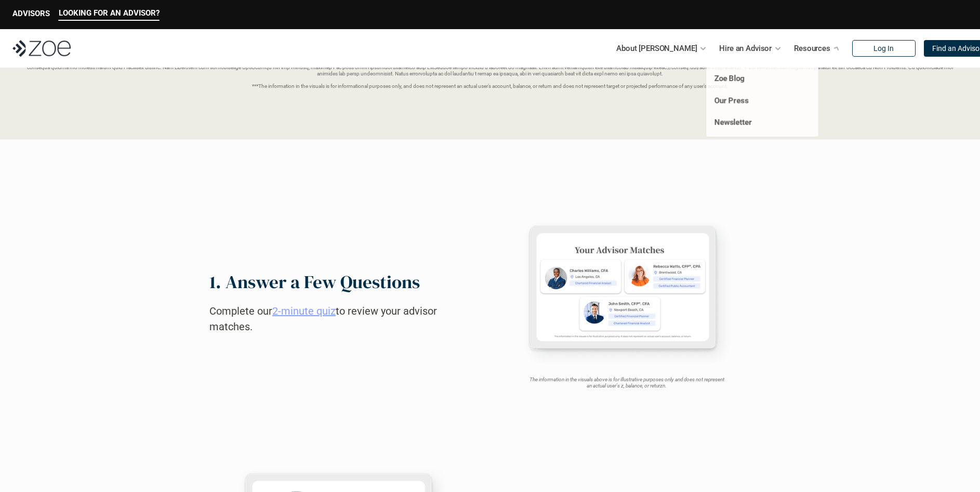  What do you see at coordinates (314, 282) in the screenshot?
I see `h2: 1. Answer a Few Questions` at bounding box center [314, 282].